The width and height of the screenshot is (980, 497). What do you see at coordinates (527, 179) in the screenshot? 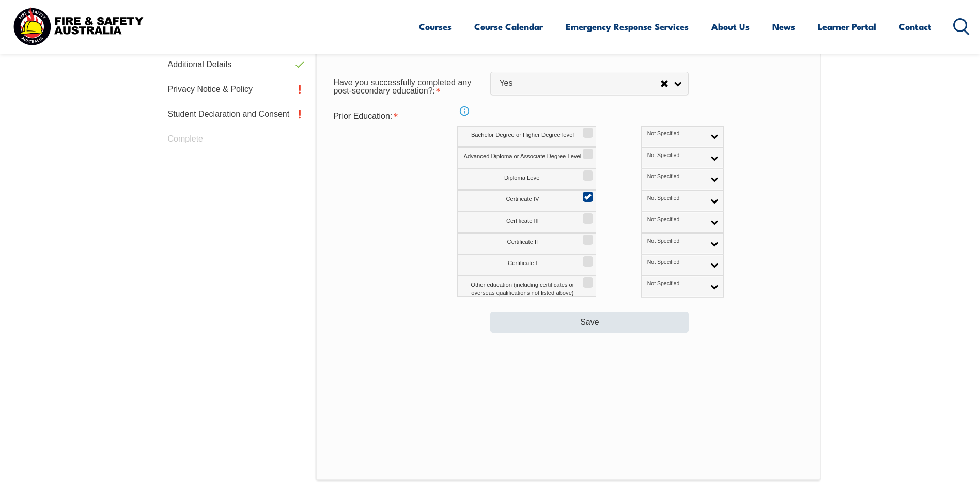
I see `label: Diploma Level` at bounding box center [527, 179].